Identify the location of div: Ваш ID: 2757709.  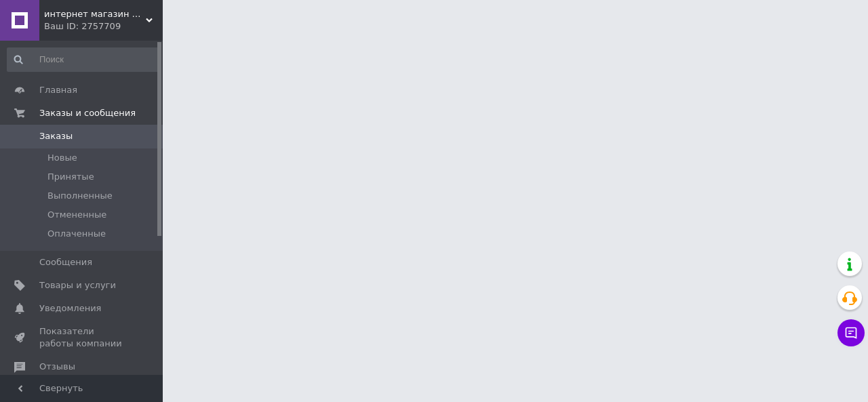
(103, 26).